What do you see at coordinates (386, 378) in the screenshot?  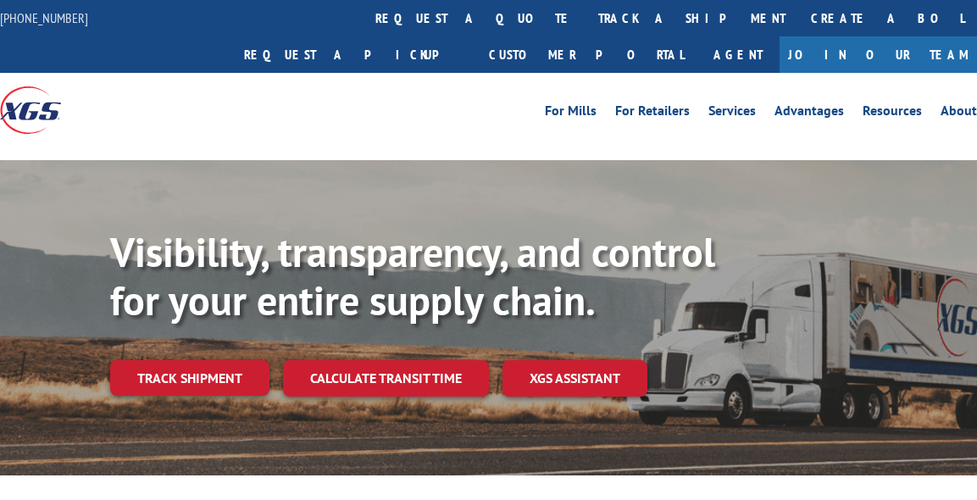 I see `a: Calculate transit time` at bounding box center [386, 378].